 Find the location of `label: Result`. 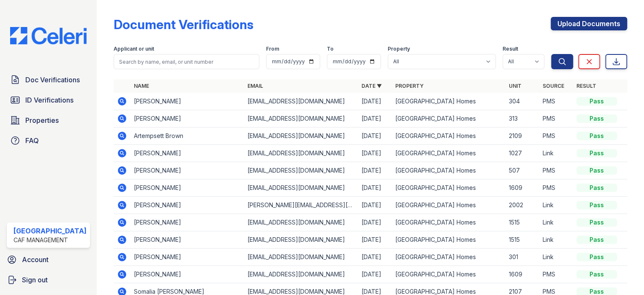

label: Result is located at coordinates (510, 49).